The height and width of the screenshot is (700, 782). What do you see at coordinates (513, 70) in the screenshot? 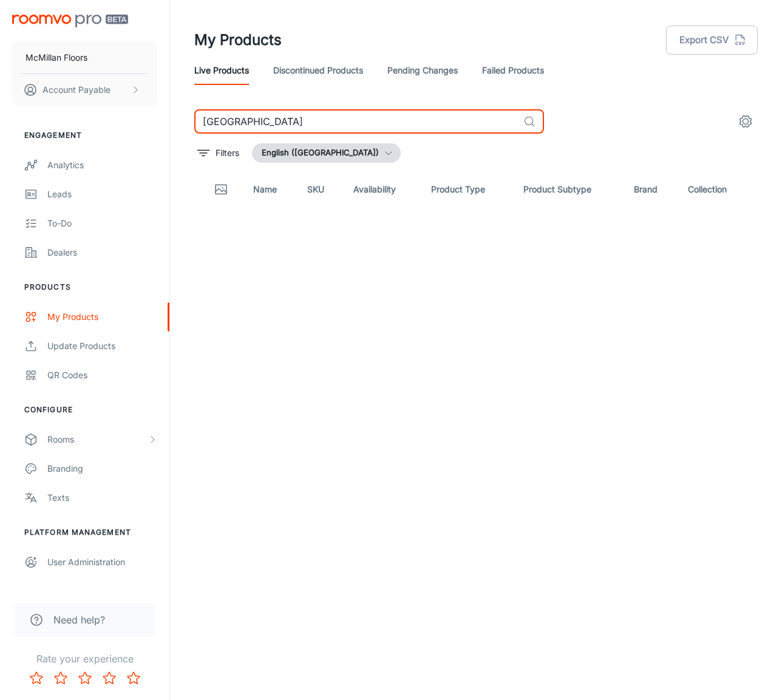
I see `a: Failed Products` at bounding box center [513, 70].